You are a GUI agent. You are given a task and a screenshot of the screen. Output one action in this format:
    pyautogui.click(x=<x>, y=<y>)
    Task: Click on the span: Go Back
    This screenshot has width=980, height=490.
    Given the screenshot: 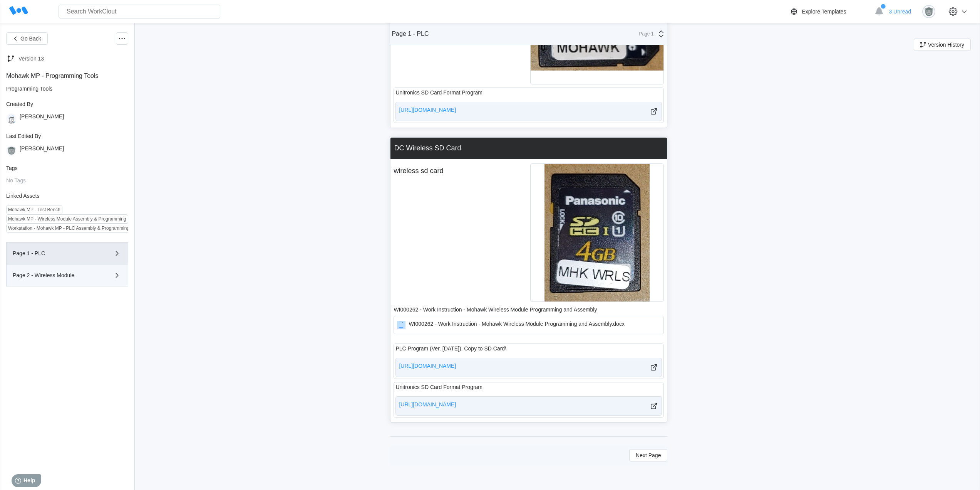 What is the action you would take?
    pyautogui.click(x=31, y=39)
    